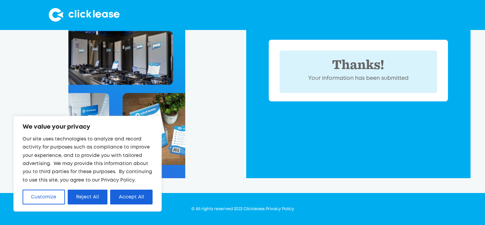 This screenshot has height=225, width=485. What do you see at coordinates (88, 197) in the screenshot?
I see `button: Reject All` at bounding box center [88, 197].